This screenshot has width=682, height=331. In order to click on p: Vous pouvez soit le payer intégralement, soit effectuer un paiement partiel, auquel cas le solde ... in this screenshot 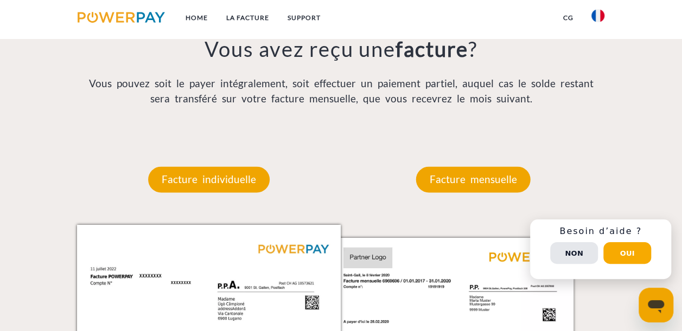, I will do `click(341, 91)`.